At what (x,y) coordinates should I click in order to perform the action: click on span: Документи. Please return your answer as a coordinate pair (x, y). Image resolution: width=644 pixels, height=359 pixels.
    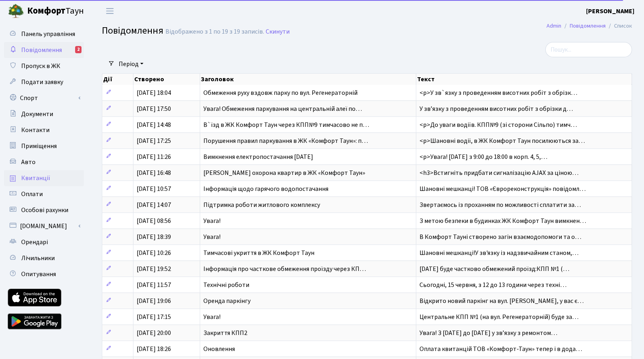
    Looking at the image, I should click on (37, 114).